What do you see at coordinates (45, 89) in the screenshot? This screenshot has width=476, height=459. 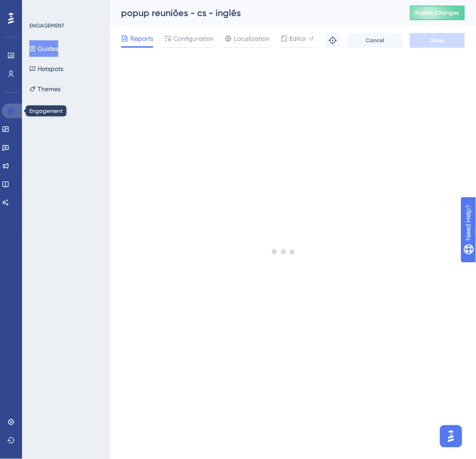 I see `button: Themes` at bounding box center [45, 89].